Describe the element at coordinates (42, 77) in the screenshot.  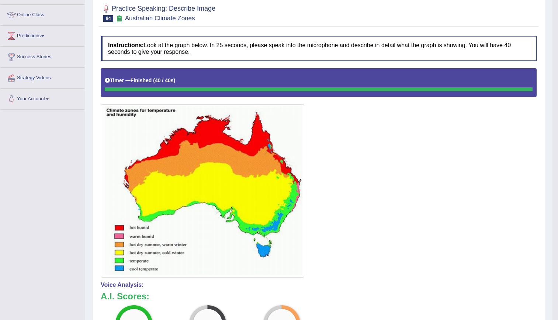
I see `a: Strategy Videos` at that location.